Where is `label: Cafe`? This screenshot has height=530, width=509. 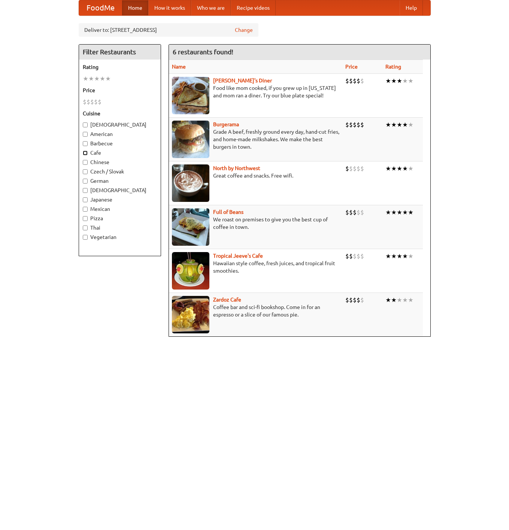
label: Cafe is located at coordinates (120, 153).